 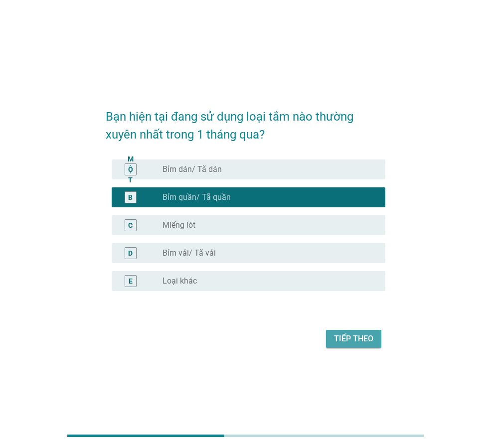 What do you see at coordinates (130, 197) in the screenshot?
I see `font: B` at bounding box center [130, 197].